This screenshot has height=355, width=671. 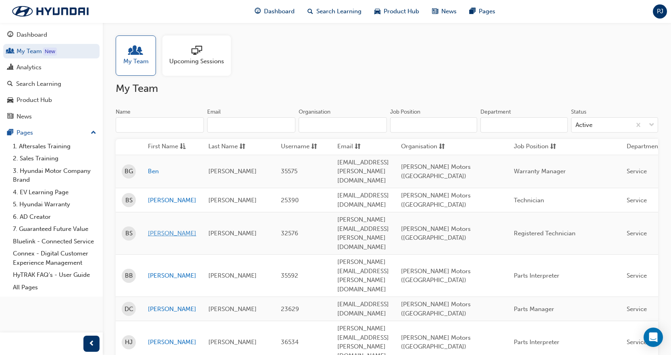 I want to click on span: Warranty Manager, so click(x=540, y=171).